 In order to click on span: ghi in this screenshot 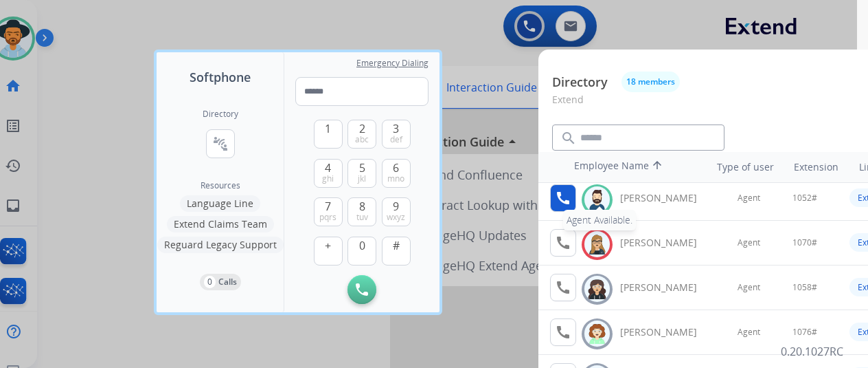, I will do `click(327, 179)`.